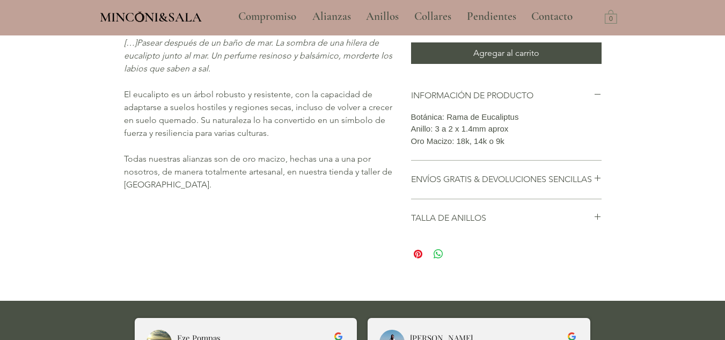  Describe the element at coordinates (432, 17) in the screenshot. I see `a: Collares` at that location.